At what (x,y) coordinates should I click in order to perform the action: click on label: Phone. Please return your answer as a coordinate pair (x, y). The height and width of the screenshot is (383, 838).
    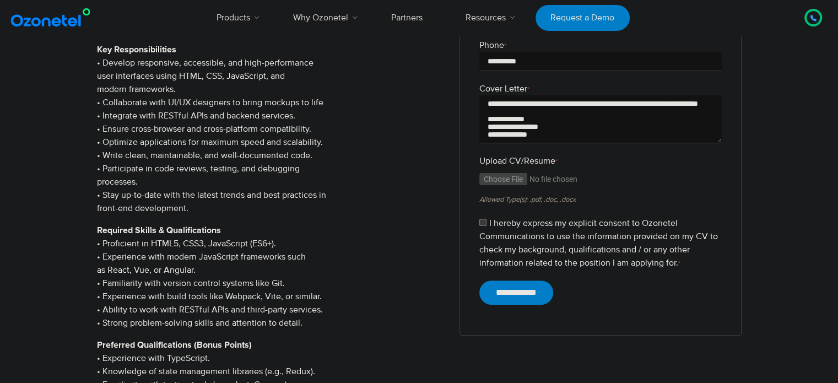
    Looking at the image, I should click on (601, 45).